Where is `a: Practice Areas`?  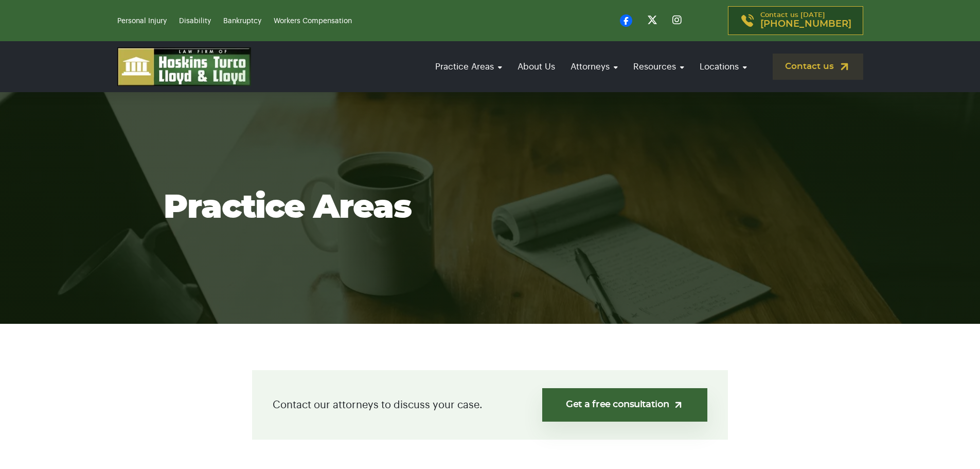 a: Practice Areas is located at coordinates (469, 67).